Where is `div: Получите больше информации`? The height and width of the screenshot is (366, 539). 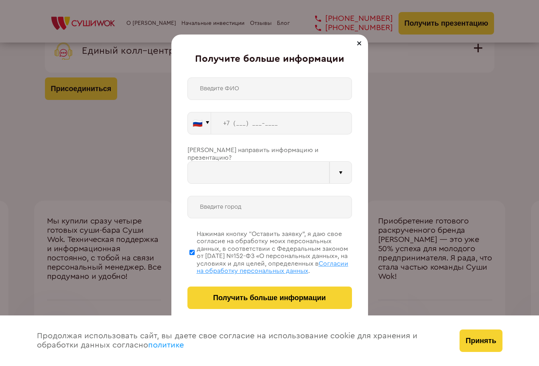
div: Получите больше информации is located at coordinates (270, 59).